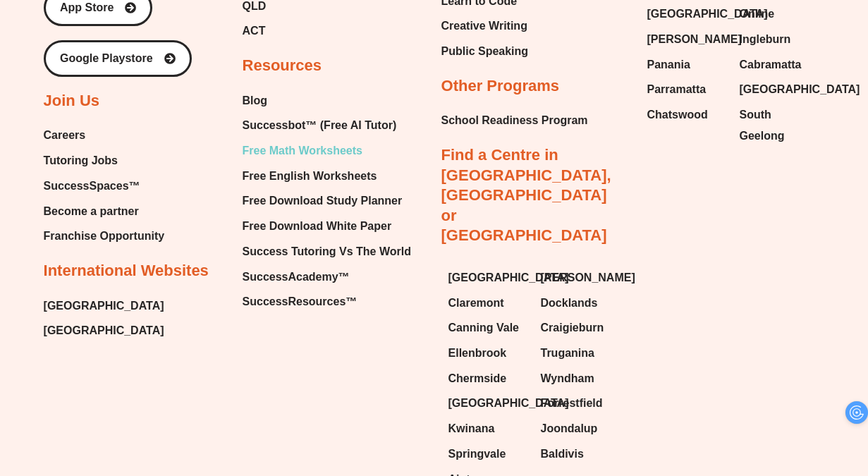  I want to click on span: Kwinana, so click(472, 428).